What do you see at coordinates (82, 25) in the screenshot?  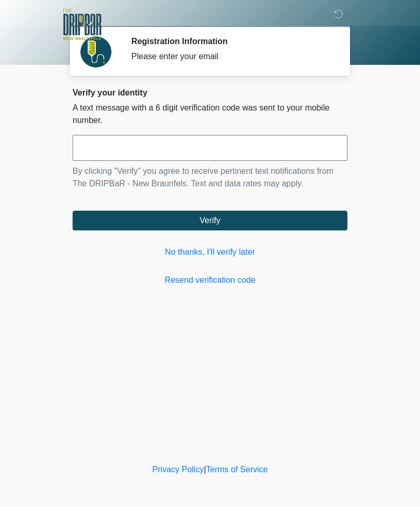 I see `img: The DRIPBaR - New Braunfels Logo` at bounding box center [82, 25].